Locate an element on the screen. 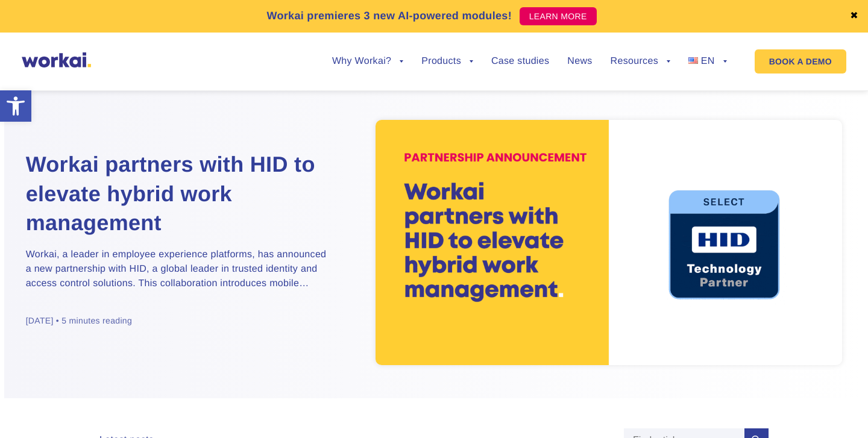  a: Case studies is located at coordinates (520, 62).